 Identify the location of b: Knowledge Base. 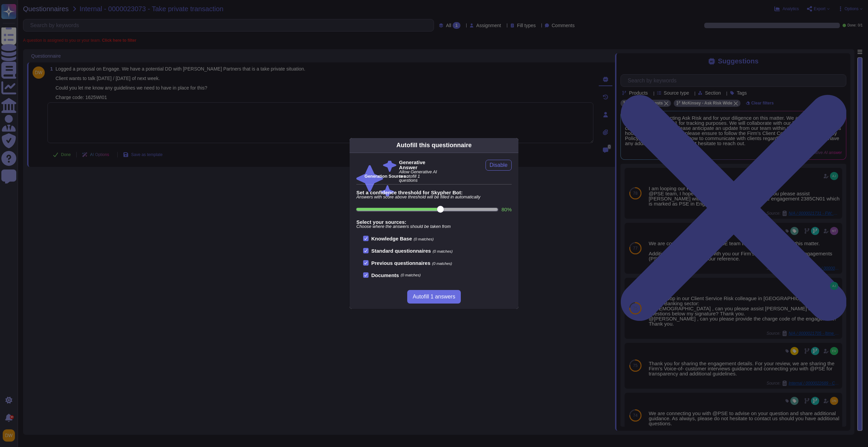
(392, 239).